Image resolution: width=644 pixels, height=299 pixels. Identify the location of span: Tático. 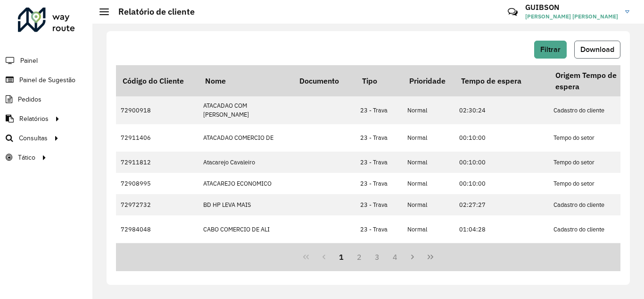
(26, 157).